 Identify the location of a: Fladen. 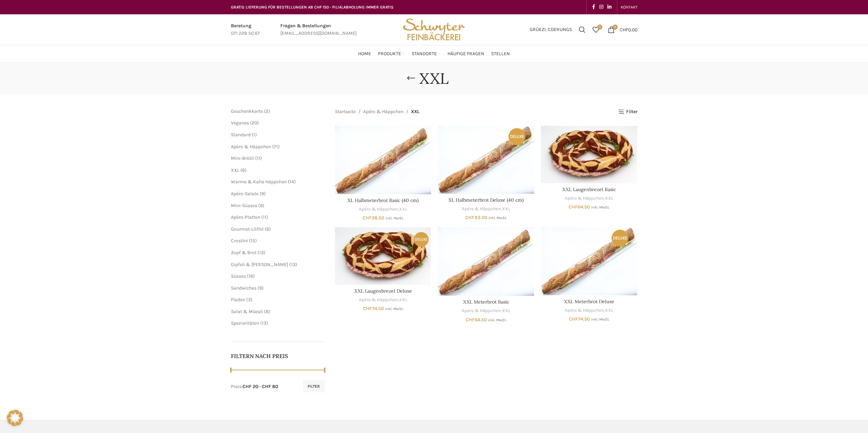
(238, 300).